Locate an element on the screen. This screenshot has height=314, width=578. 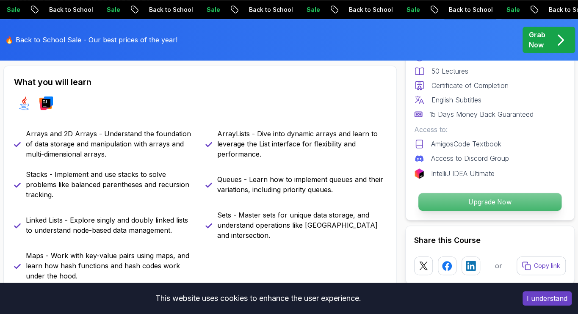
button: Accept cookies is located at coordinates (547, 298).